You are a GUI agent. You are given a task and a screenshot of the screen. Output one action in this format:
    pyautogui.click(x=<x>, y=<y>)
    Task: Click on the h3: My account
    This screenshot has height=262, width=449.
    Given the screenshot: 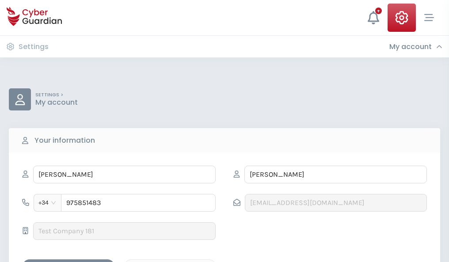 What is the action you would take?
    pyautogui.click(x=411, y=47)
    